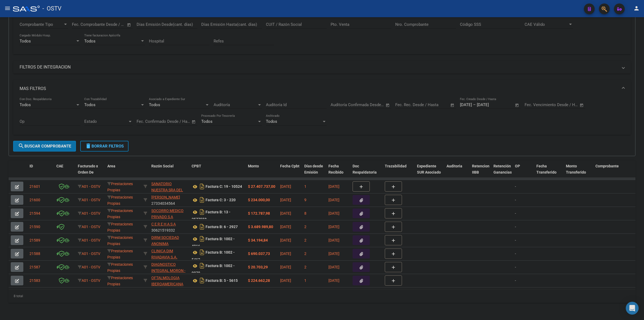  Describe the element at coordinates (111, 25) in the screenshot. I see `input: Fecha fin` at that location.